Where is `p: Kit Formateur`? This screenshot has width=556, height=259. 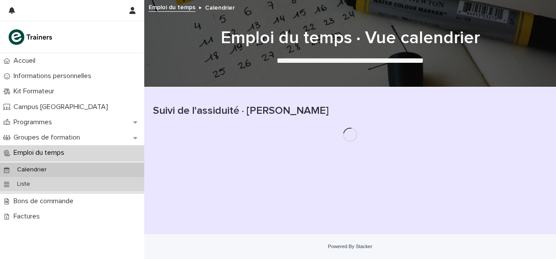
p: Kit Formateur is located at coordinates (35, 91).